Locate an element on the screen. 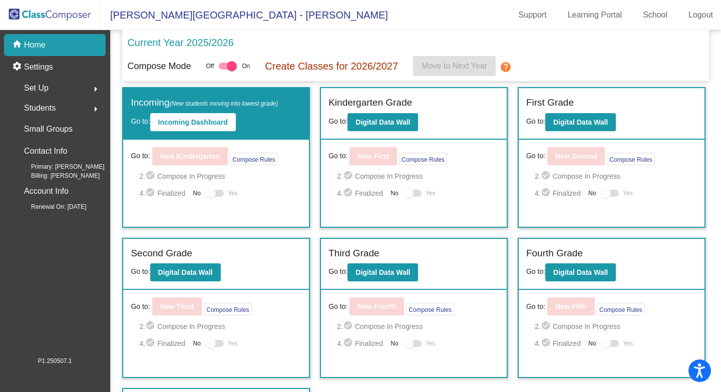 This screenshot has height=392, width=721. b: New Kindergarten is located at coordinates (190, 156).